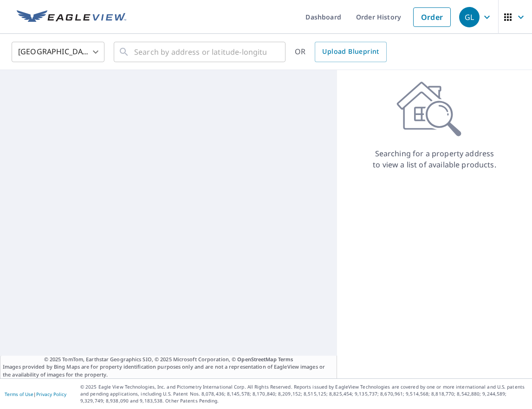 The image size is (532, 409). Describe the element at coordinates (435, 159) in the screenshot. I see `p: Searching for a property address to view a list of available products.` at that location.